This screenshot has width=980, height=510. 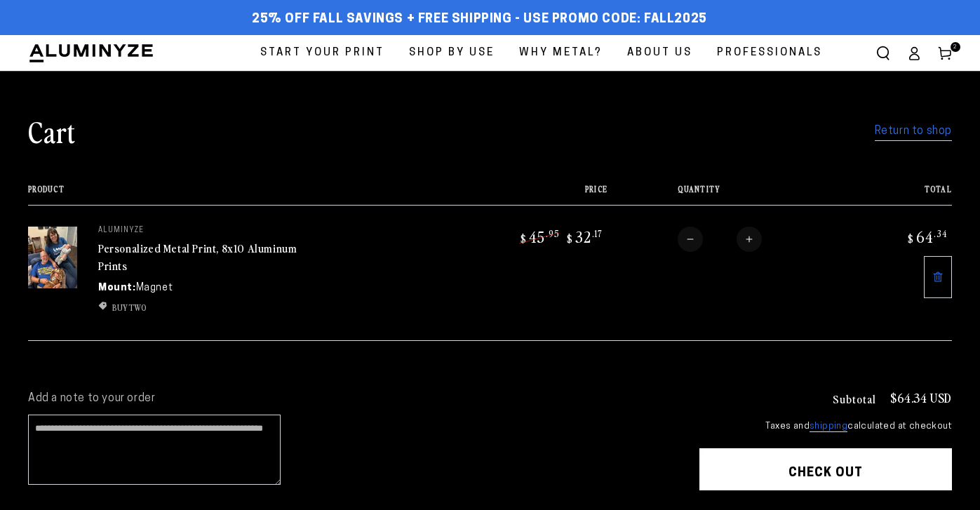 What do you see at coordinates (884, 54) in the screenshot?
I see `summary: Search our site` at bounding box center [884, 54].